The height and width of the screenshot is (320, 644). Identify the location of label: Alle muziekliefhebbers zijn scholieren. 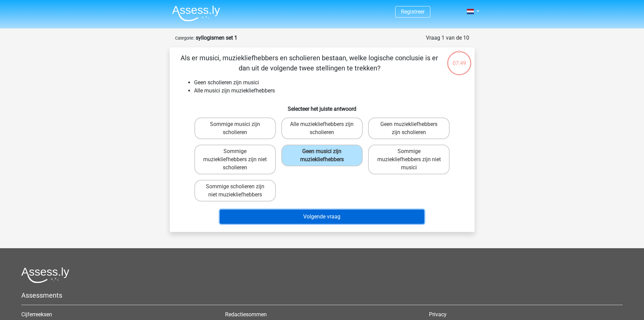
(322, 128).